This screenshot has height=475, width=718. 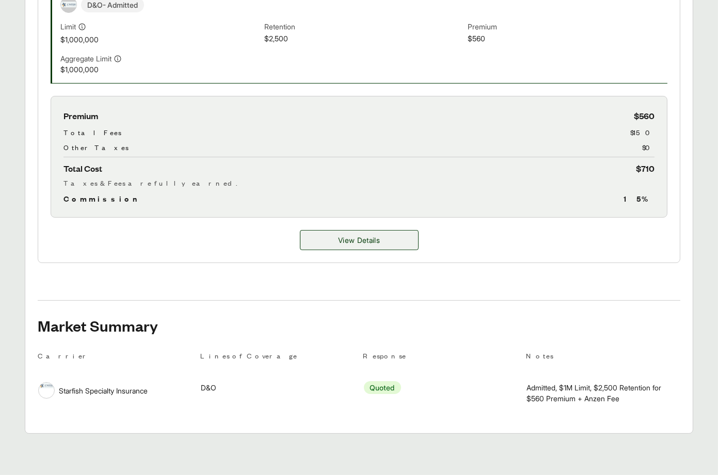 What do you see at coordinates (115, 358) in the screenshot?
I see `th: Carrier` at bounding box center [115, 358].